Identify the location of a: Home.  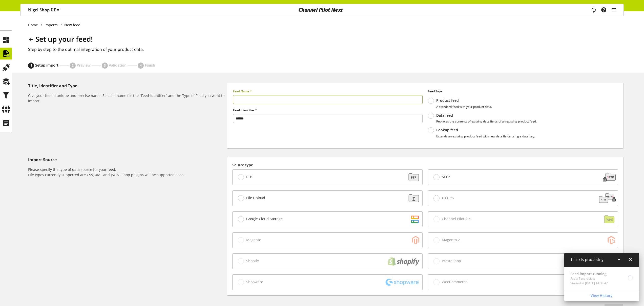
(35, 25).